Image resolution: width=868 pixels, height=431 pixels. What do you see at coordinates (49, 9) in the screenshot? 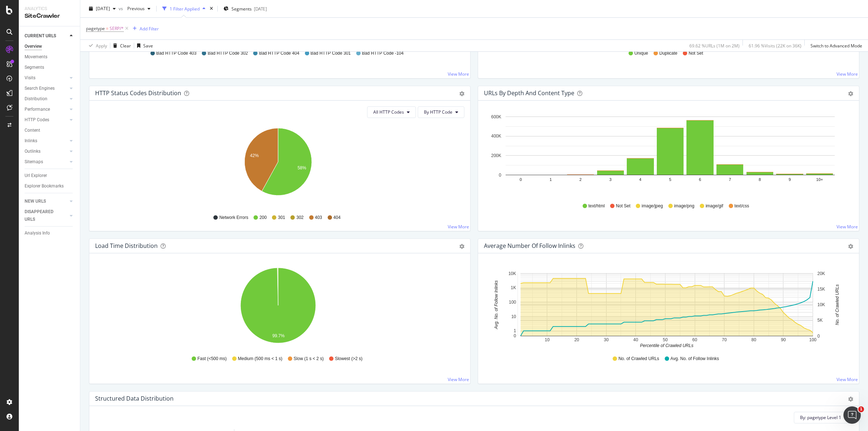
I see `div: Analytics` at bounding box center [49, 9].